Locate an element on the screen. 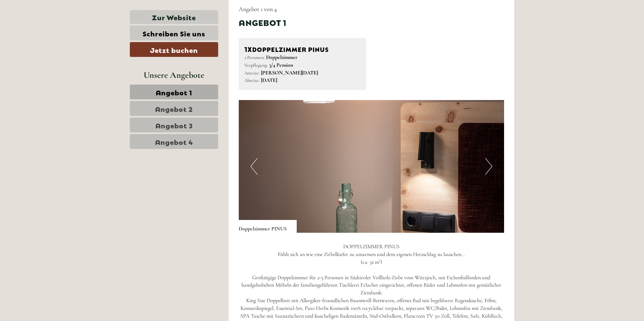 Image resolution: width=644 pixels, height=321 pixels. button: Next is located at coordinates (488, 166).